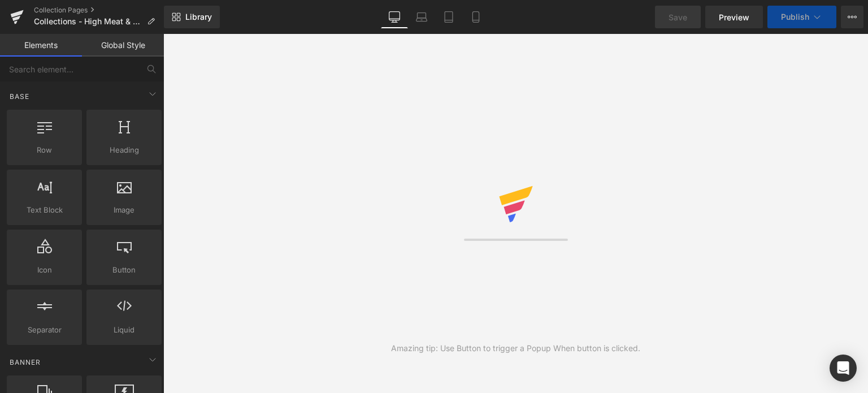 The image size is (868, 393). I want to click on span: Banner, so click(25, 361).